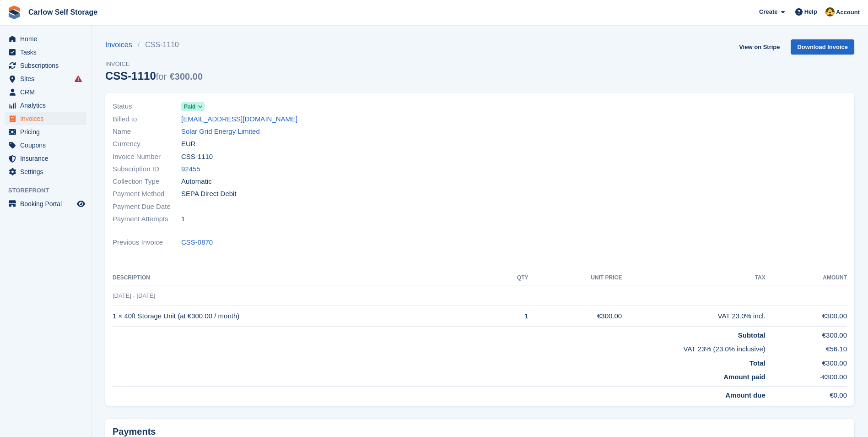 Image resolution: width=868 pixels, height=437 pixels. What do you see at coordinates (147, 131) in the screenshot?
I see `span: Name` at bounding box center [147, 131].